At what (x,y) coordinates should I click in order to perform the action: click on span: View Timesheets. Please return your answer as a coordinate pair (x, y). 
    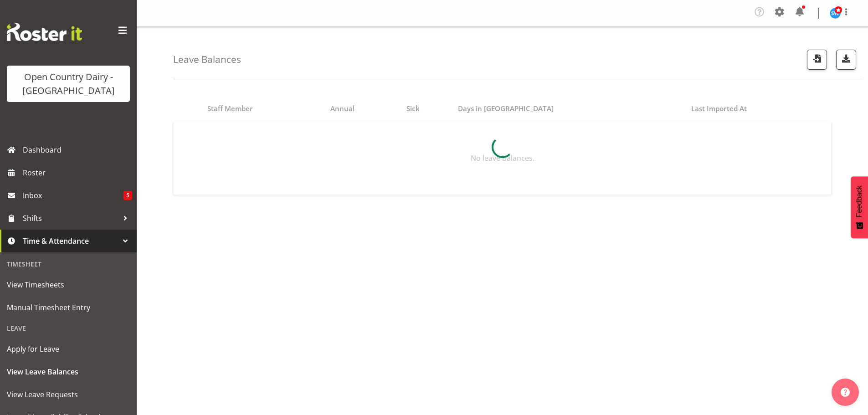
    Looking at the image, I should click on (68, 284).